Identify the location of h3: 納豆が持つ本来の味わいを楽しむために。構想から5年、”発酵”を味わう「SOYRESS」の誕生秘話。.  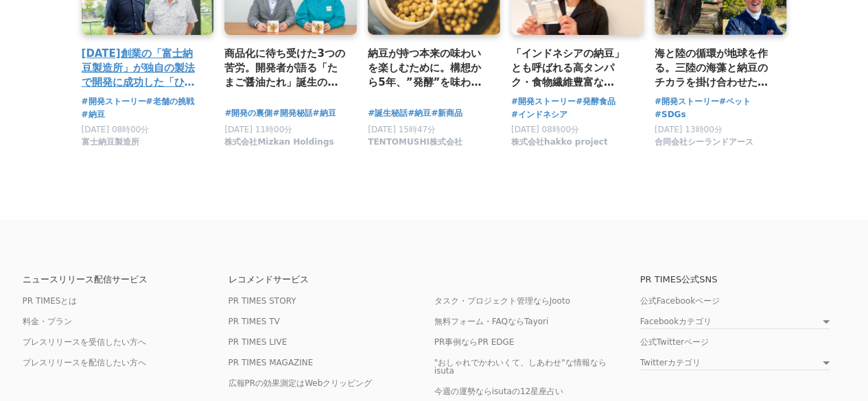
(428, 68).